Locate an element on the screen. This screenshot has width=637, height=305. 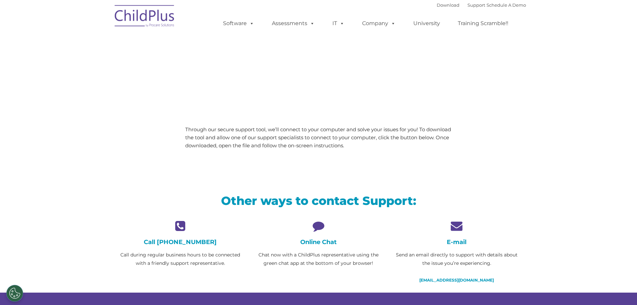
button: Cookies Settings is located at coordinates (15, 293).